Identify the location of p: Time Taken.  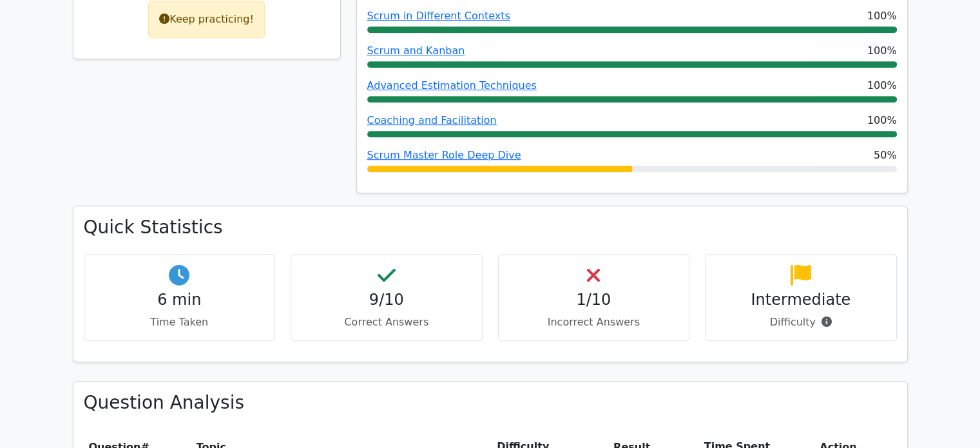
(180, 323).